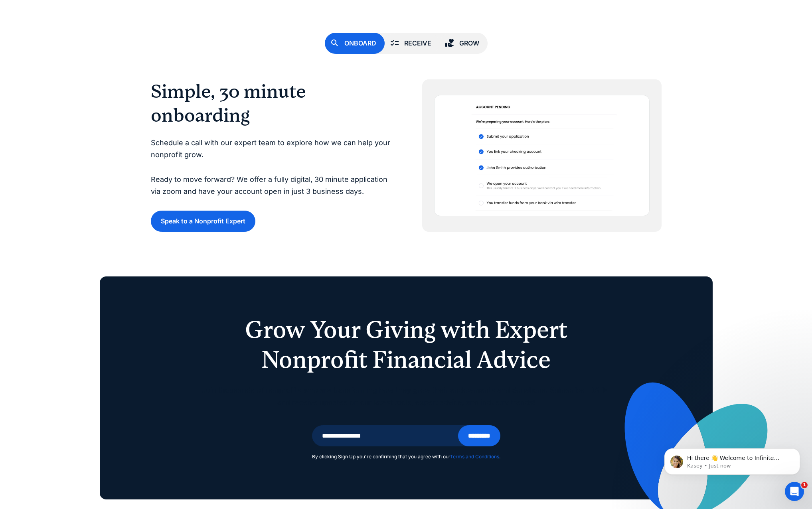 The image size is (812, 509). Describe the element at coordinates (469, 43) in the screenshot. I see `div: Grow` at that location.